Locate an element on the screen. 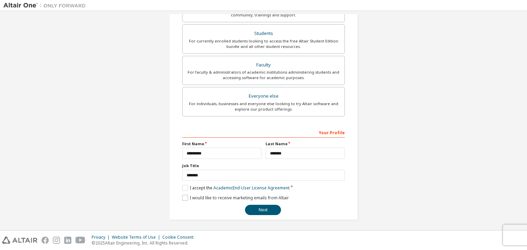 The height and width of the screenshot is (250, 527). p: © 2025 Altair Engineering, Inc. All Rights Reserved. is located at coordinates (144, 243).